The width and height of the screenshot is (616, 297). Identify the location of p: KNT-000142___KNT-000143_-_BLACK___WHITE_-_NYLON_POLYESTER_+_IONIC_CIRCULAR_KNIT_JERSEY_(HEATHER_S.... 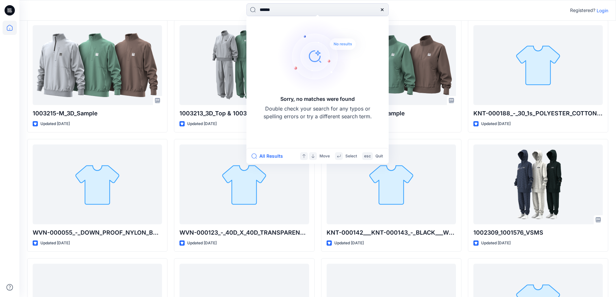
(391, 233).